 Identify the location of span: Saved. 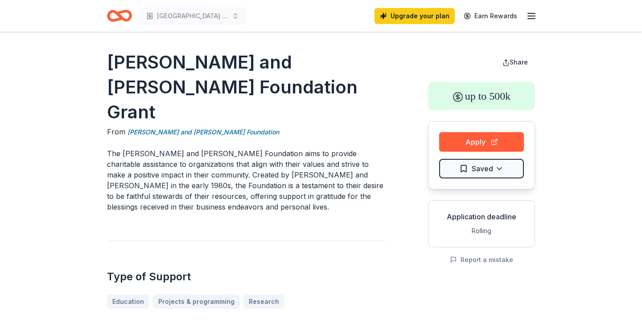
(482, 169).